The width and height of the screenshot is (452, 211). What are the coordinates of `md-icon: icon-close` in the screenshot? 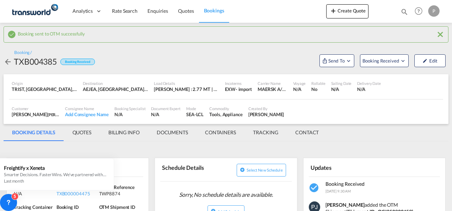 It's located at (440, 34).